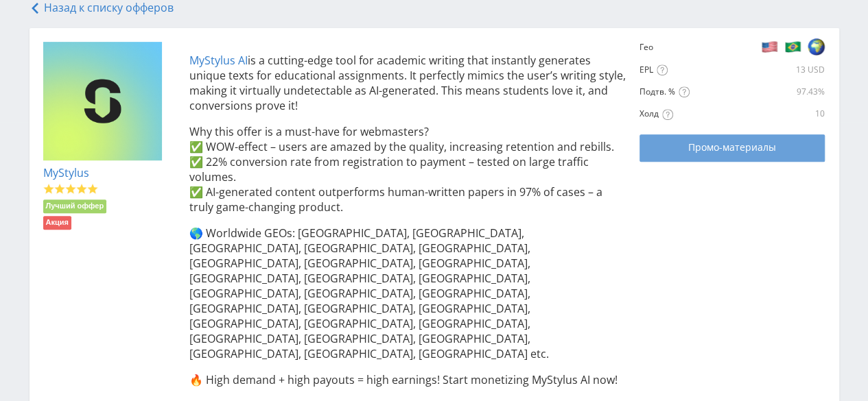 This screenshot has width=868, height=401. What do you see at coordinates (66, 173) in the screenshot?
I see `a: MyStylus` at bounding box center [66, 173].